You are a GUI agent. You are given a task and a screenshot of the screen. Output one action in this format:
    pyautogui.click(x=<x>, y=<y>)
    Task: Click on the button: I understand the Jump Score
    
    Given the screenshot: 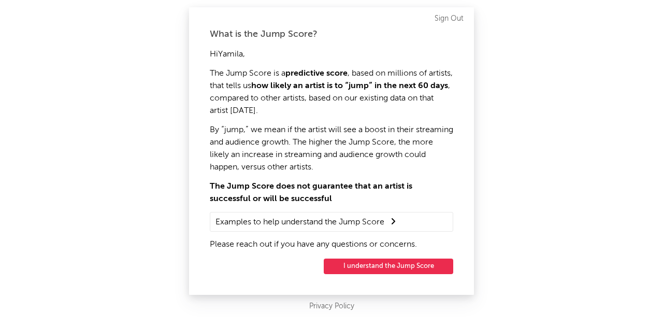 What is the action you would take?
    pyautogui.click(x=388, y=266)
    